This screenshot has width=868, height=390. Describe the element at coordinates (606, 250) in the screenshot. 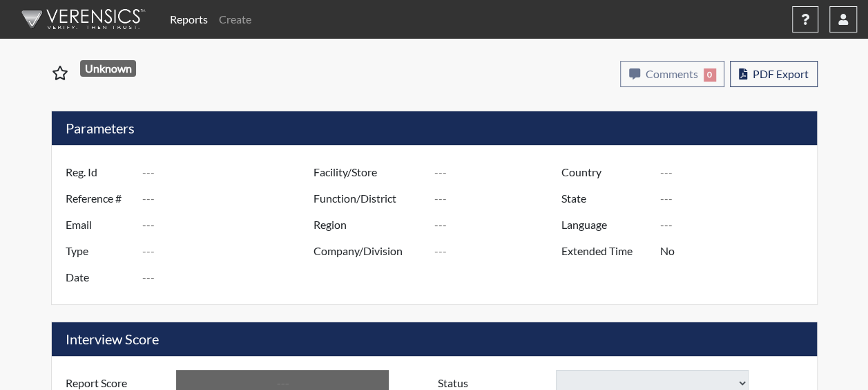

I see `label: Extended Time` at that location.